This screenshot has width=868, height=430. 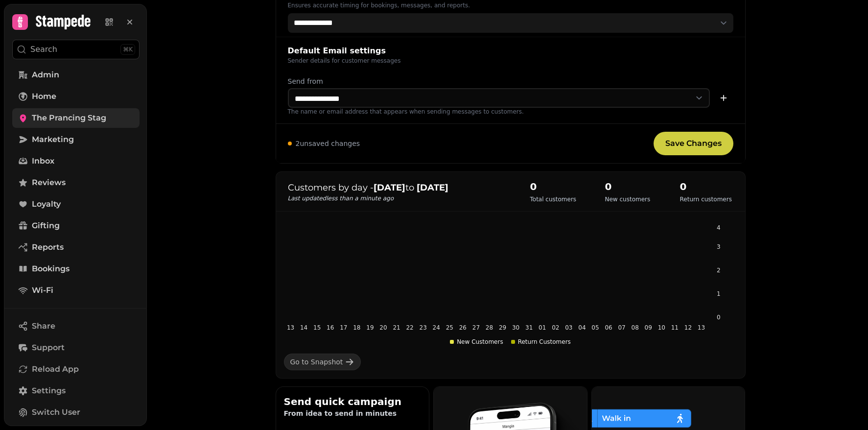 What do you see at coordinates (76, 139) in the screenshot?
I see `a: Marketing` at bounding box center [76, 139].